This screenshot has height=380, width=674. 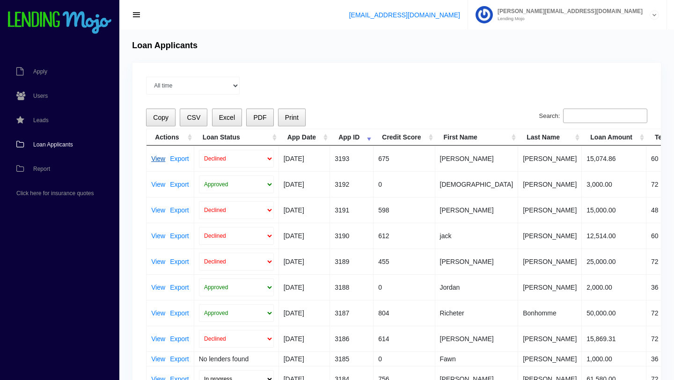 I want to click on td: 598, so click(x=404, y=210).